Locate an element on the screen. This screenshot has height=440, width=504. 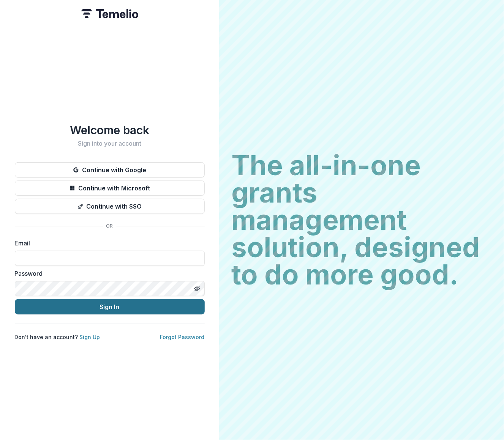
img: Temelio is located at coordinates (110, 14).